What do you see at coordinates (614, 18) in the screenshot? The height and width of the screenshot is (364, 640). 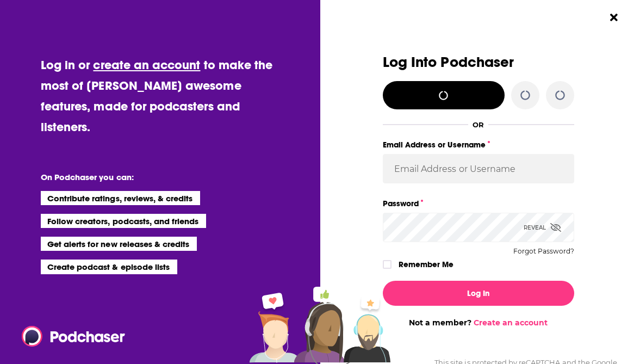 I see `button: Close Button` at bounding box center [614, 18].